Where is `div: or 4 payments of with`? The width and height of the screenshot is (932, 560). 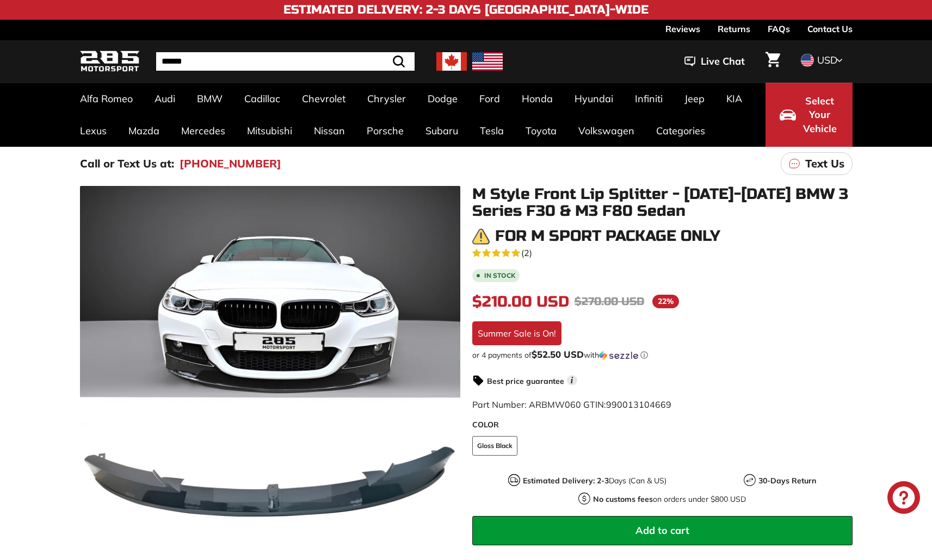
div: or 4 payments of with is located at coordinates (663, 355).